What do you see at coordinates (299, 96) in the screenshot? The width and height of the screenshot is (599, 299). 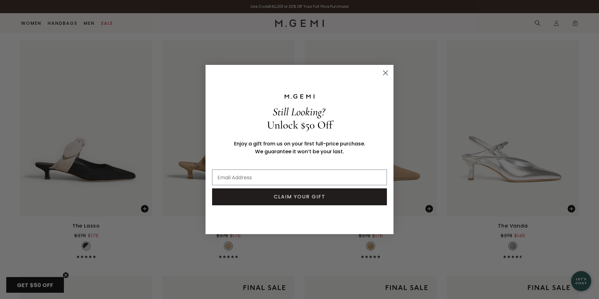 I see `img: M.GEMI` at bounding box center [299, 96].